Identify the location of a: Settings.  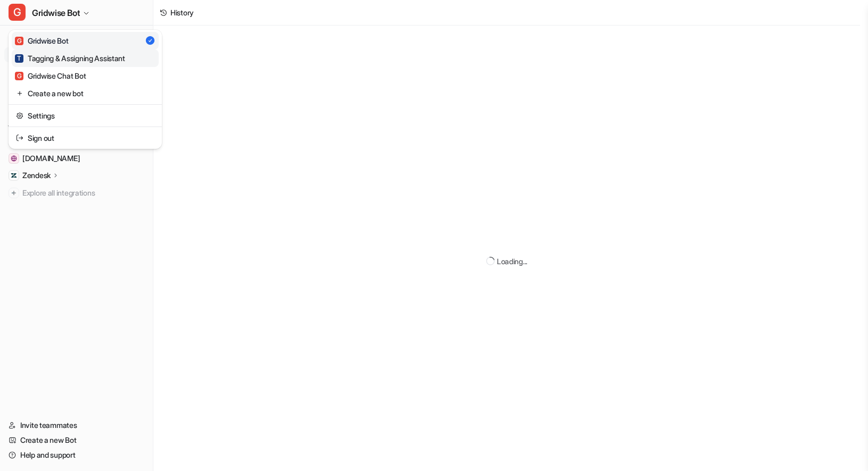
(85, 116).